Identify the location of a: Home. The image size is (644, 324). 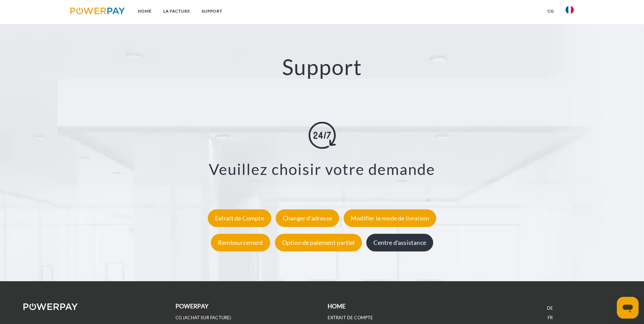
(145, 11).